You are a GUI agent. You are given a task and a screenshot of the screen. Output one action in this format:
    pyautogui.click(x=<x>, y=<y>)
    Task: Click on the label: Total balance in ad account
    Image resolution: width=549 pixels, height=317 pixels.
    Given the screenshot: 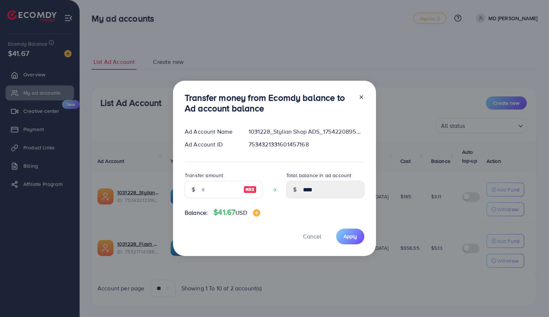 What is the action you would take?
    pyautogui.click(x=319, y=175)
    